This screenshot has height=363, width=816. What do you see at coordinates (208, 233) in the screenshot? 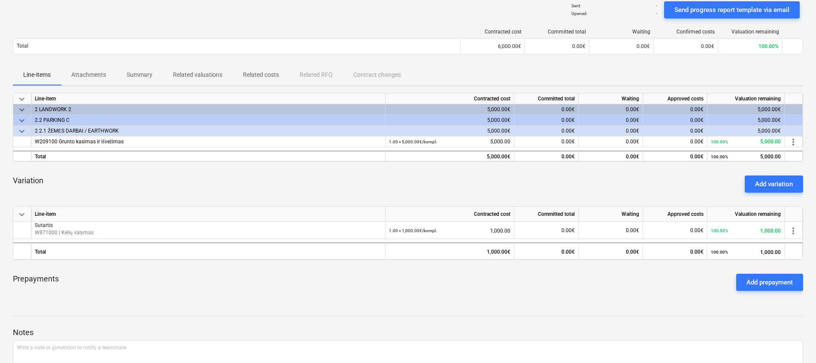
I see `p: W871000 | Kelių valymas` at bounding box center [208, 233].